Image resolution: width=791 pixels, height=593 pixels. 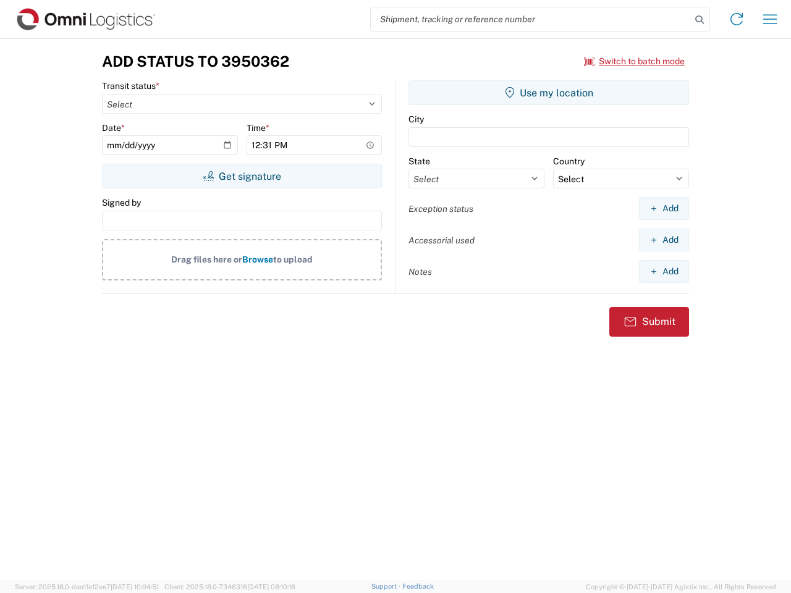 I want to click on span: Browse, so click(x=258, y=260).